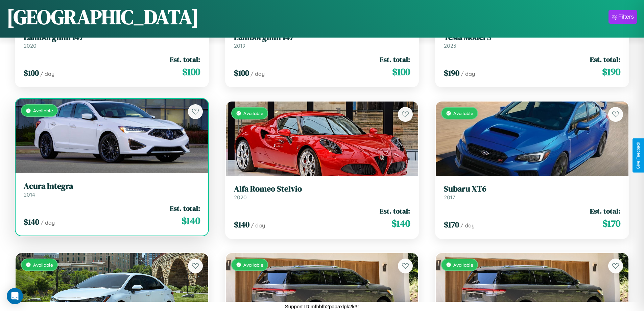 This screenshot has height=311, width=644. I want to click on a: Alfa Romeo Stelvio2020, so click(322, 192).